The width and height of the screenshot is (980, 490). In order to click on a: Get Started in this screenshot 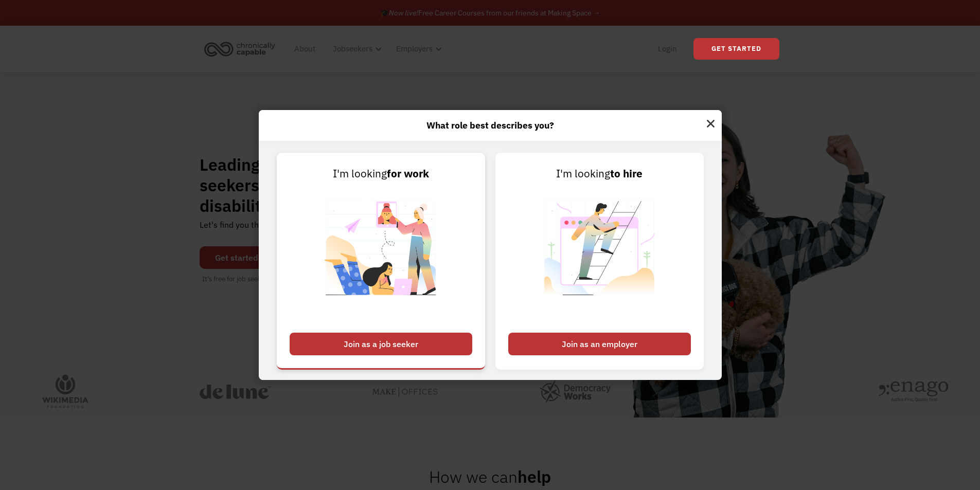, I will do `click(736, 49)`.